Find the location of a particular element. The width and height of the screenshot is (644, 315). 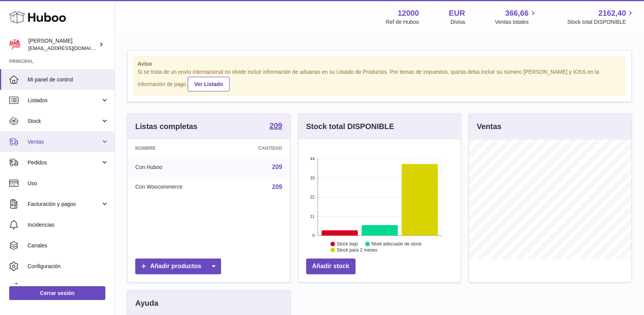

span: Ventas is located at coordinates (64, 142).